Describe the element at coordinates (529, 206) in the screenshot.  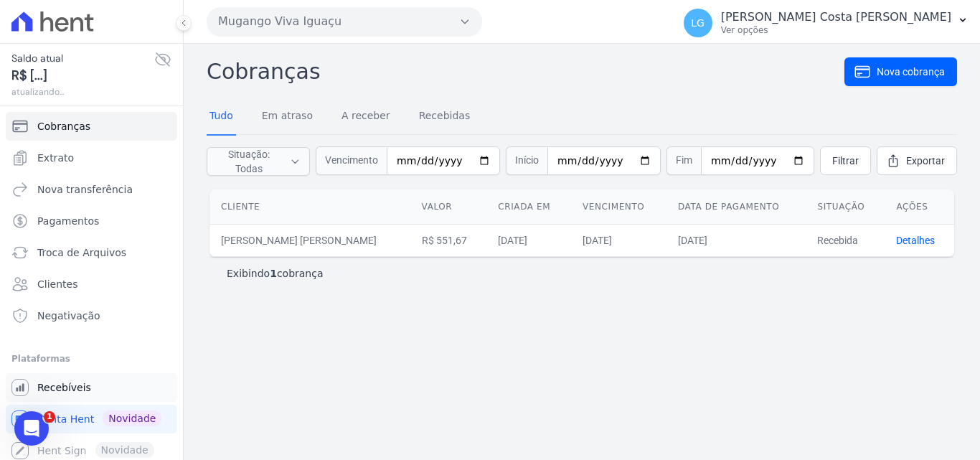
I see `th: Criada em` at that location.